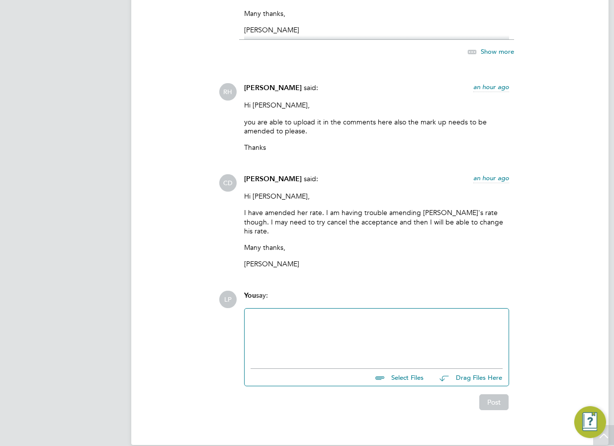  I want to click on span: RH, so click(228, 92).